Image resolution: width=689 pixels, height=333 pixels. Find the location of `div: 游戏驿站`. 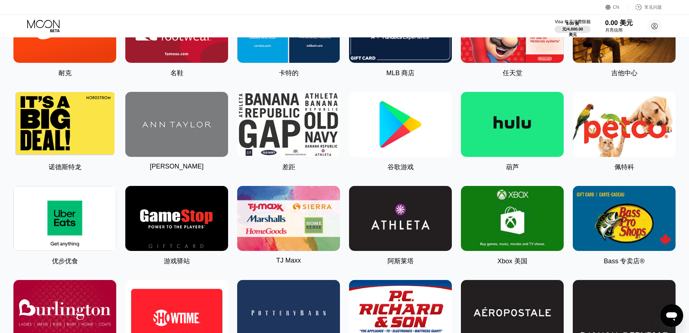

div: 游戏驿站 is located at coordinates (177, 261).